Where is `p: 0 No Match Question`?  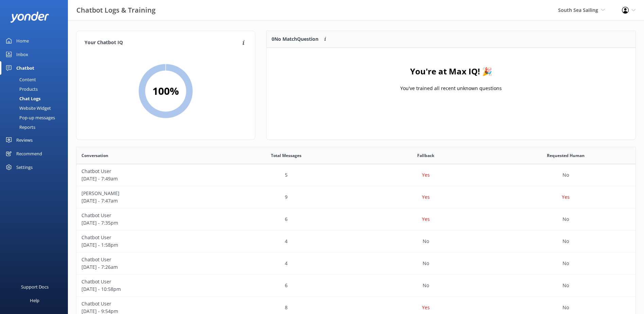
p: 0 No Match Question is located at coordinates (295, 39).